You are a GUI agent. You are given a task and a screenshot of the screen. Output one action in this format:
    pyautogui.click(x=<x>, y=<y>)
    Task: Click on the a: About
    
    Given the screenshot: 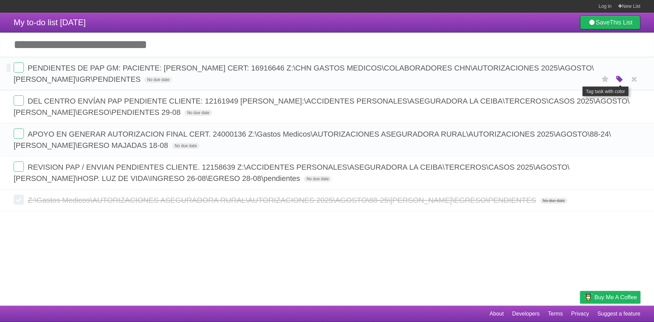 What is the action you would take?
    pyautogui.click(x=497, y=314)
    